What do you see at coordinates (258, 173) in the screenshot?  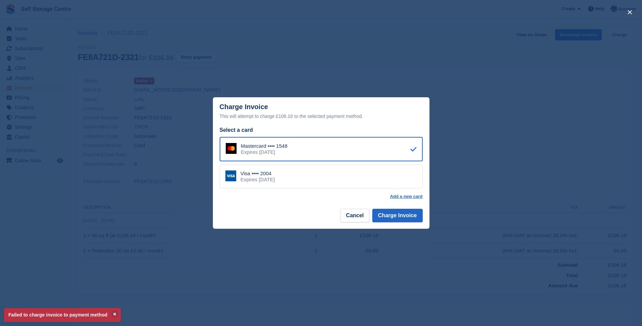 I see `div: Visa •••• 2004` at bounding box center [258, 173].